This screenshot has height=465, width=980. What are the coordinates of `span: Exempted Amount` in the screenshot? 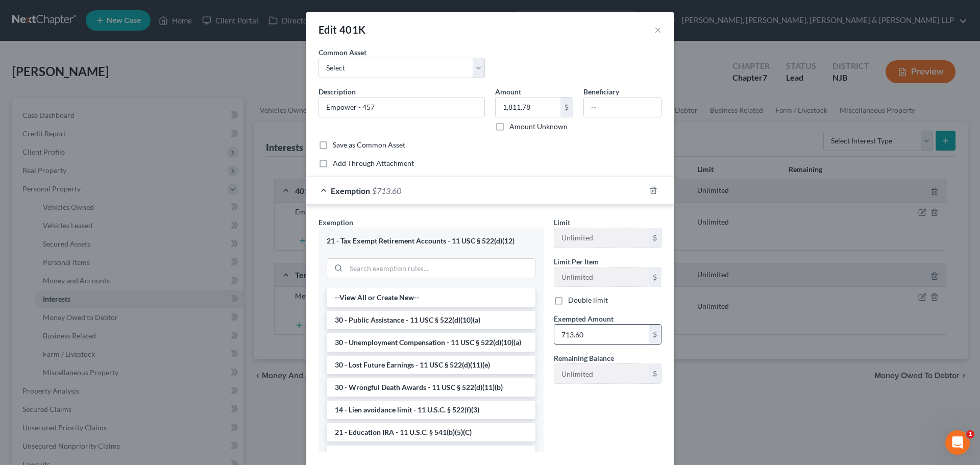 It's located at (583, 318).